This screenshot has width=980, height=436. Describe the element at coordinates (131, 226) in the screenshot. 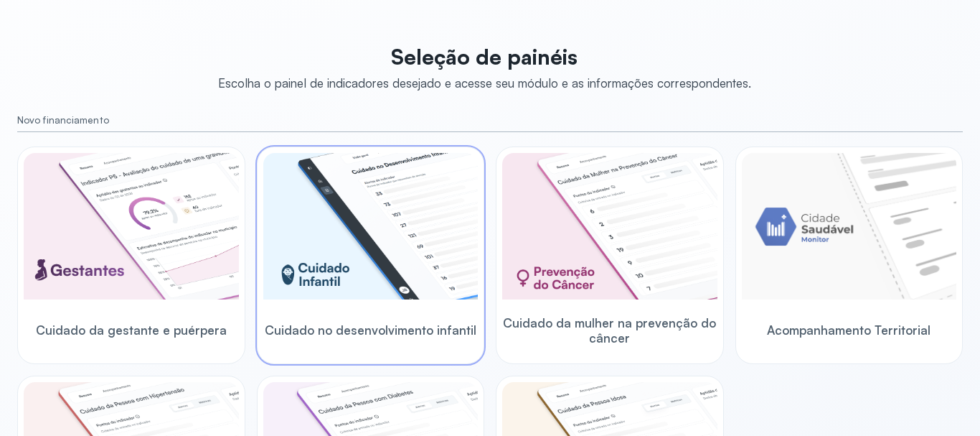

I see `img: pregnants.png` at that location.